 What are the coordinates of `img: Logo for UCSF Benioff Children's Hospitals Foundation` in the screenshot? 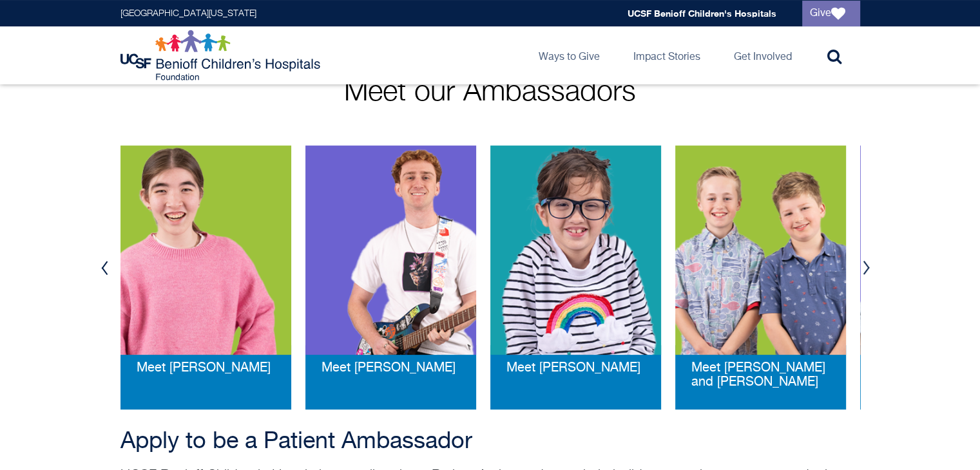 It's located at (222, 55).